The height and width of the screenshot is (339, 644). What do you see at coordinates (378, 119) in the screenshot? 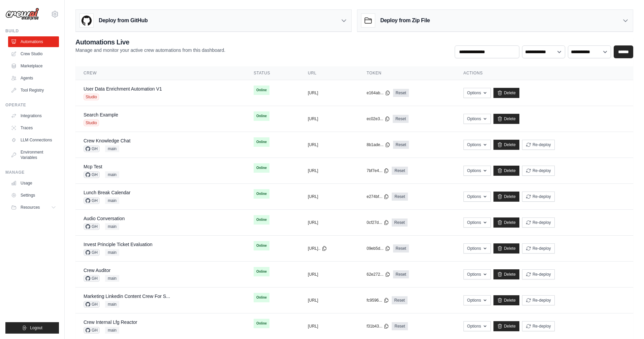
I see `button: ec02e3...` at bounding box center [378, 119].